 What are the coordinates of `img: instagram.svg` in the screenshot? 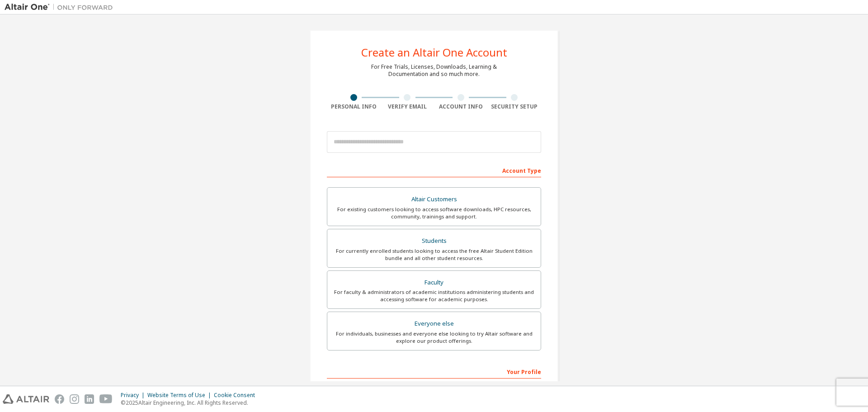 It's located at (74, 399).